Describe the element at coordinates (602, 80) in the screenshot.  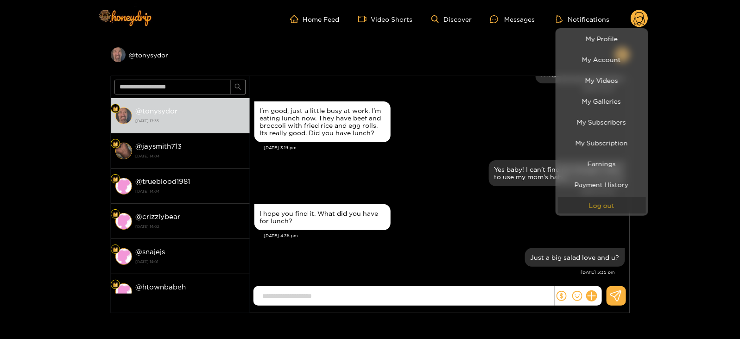
I see `a: My Videos` at that location.